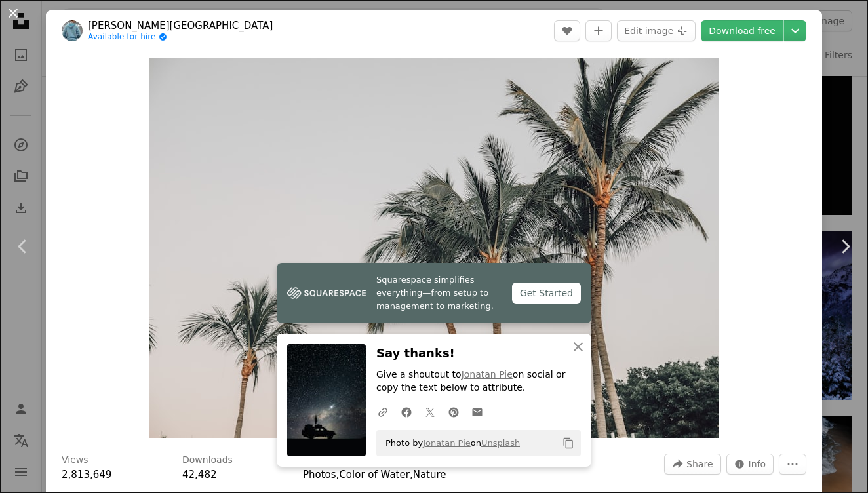 The width and height of the screenshot is (868, 493). What do you see at coordinates (567, 31) in the screenshot?
I see `button: Like` at bounding box center [567, 31].